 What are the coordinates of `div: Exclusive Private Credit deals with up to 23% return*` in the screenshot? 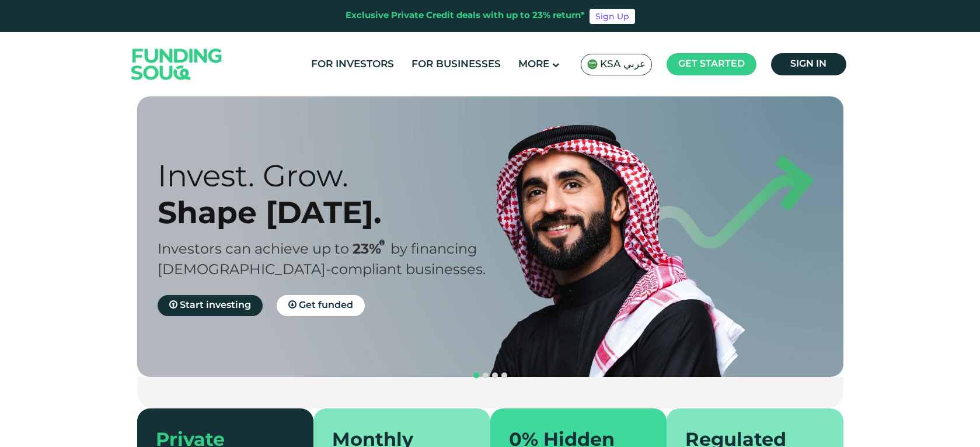 It's located at (465, 16).